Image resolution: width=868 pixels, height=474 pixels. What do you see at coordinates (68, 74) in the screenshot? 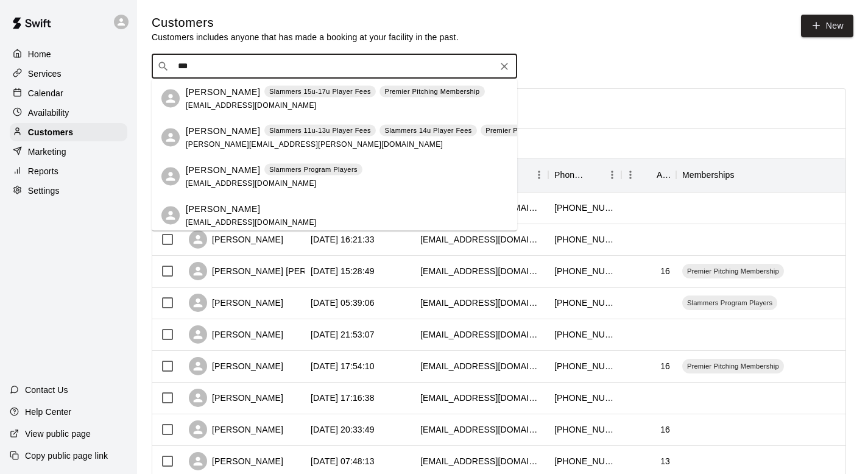
I see `div: Services` at bounding box center [68, 74].